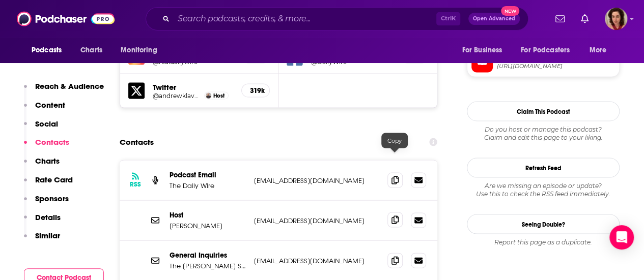  Describe the element at coordinates (208, 96) in the screenshot. I see `a: Andrew Klavan` at that location.